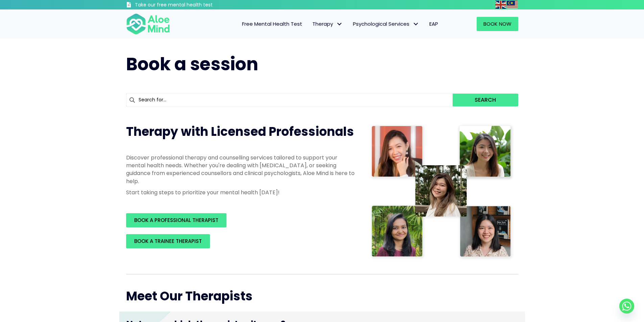  I want to click on p: Discover professional therapy and counselling services tailored to support your mental health nee..., so click(241, 169).